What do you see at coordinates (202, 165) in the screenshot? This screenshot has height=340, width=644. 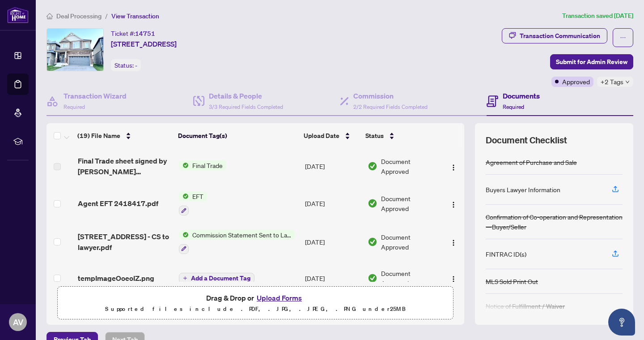 I see `button: Status IconFinal Trade` at bounding box center [202, 165].